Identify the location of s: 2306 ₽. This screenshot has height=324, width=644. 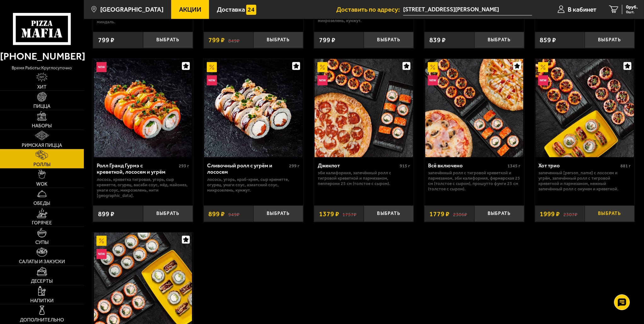
(460, 214).